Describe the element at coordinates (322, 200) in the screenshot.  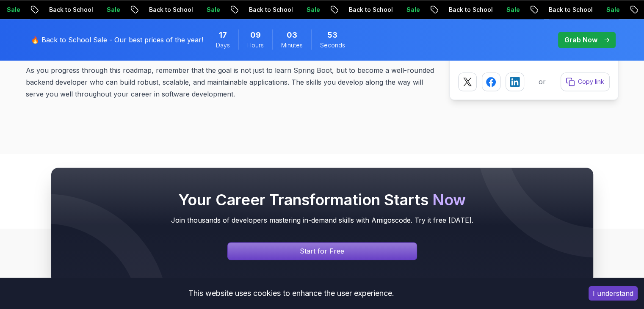
I see `h2: Your Career Transformation Starts` at that location.